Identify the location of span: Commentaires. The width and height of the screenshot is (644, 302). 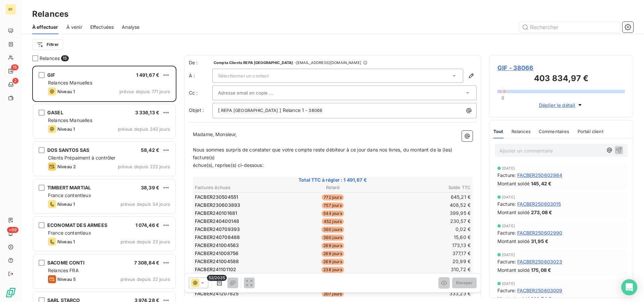
(554, 132).